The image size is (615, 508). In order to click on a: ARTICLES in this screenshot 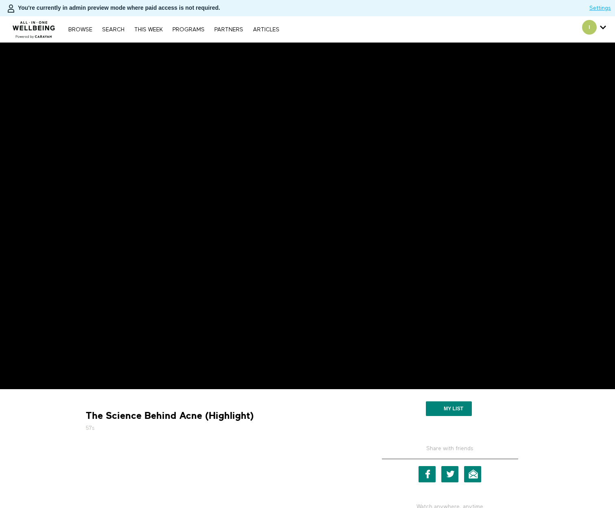, I will do `click(266, 30)`.